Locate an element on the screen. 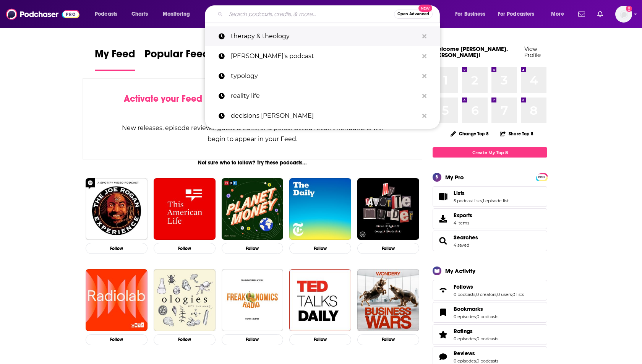 The image size is (642, 364). div: by following Podcasts, Creators, Lists, and other Users! is located at coordinates (252, 104).